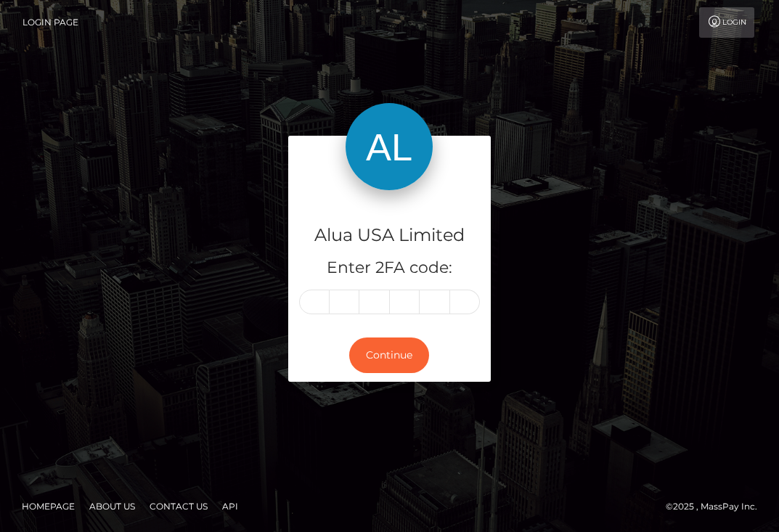 Image resolution: width=779 pixels, height=532 pixels. What do you see at coordinates (389, 147) in the screenshot?
I see `img: Alua USA Limited` at bounding box center [389, 147].